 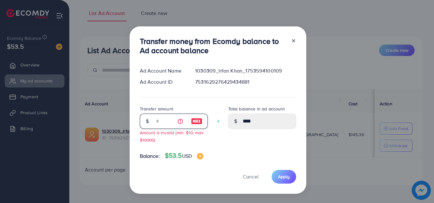 What do you see at coordinates (156, 109) in the screenshot?
I see `label: Transfer amount` at bounding box center [156, 109].